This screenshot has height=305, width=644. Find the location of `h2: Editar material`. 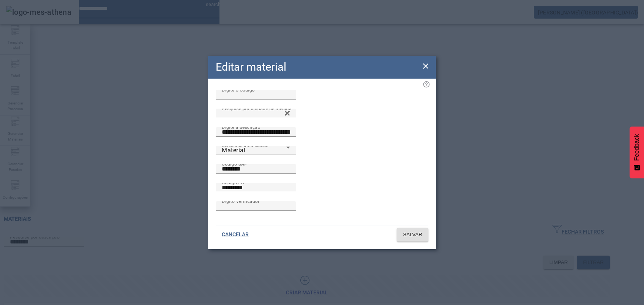

h2: Editar material is located at coordinates (251, 67).